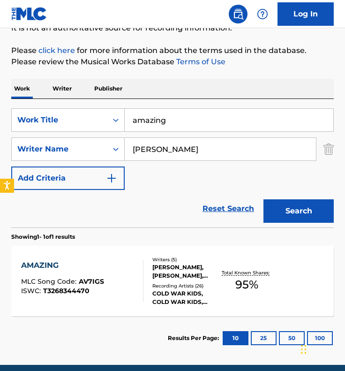 This screenshot has height=371, width=345. I want to click on button: 25, so click(264, 338).